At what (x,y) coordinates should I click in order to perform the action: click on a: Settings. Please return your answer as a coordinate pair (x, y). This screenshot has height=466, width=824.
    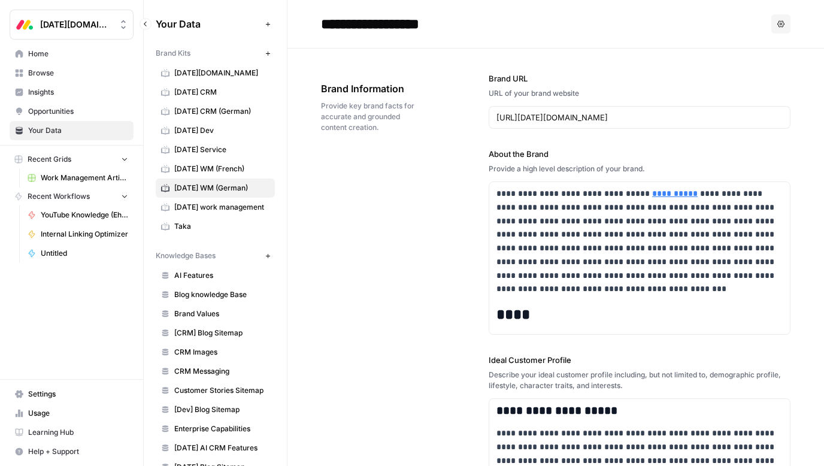
    Looking at the image, I should click on (71, 394).